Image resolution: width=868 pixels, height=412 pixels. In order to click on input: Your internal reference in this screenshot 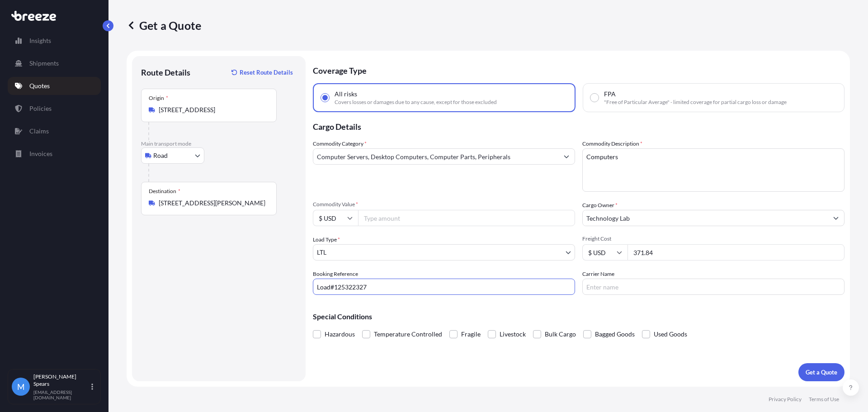, I will do `click(444, 287)`.